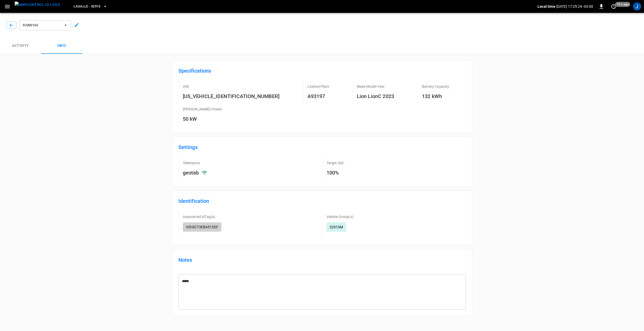 The height and width of the screenshot is (331, 644). I want to click on h6: Notes, so click(322, 262).